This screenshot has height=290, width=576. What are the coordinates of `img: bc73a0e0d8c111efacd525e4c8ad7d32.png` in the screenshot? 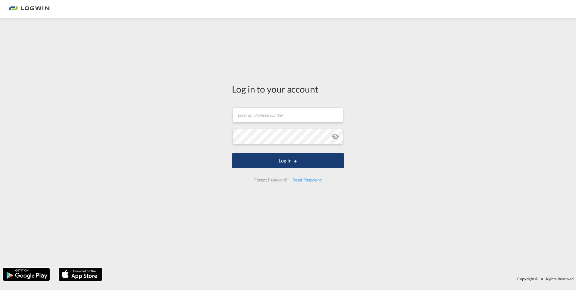 It's located at (29, 9).